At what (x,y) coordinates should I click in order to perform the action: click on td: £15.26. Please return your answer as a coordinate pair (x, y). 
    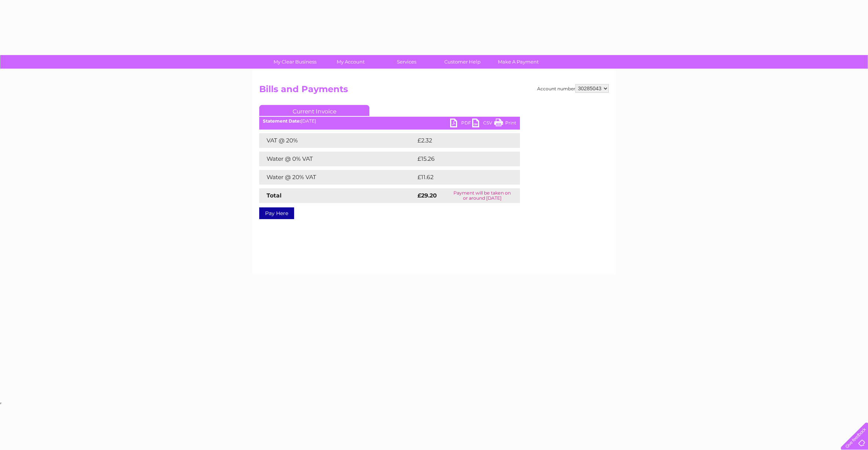
    Looking at the image, I should click on (460, 159).